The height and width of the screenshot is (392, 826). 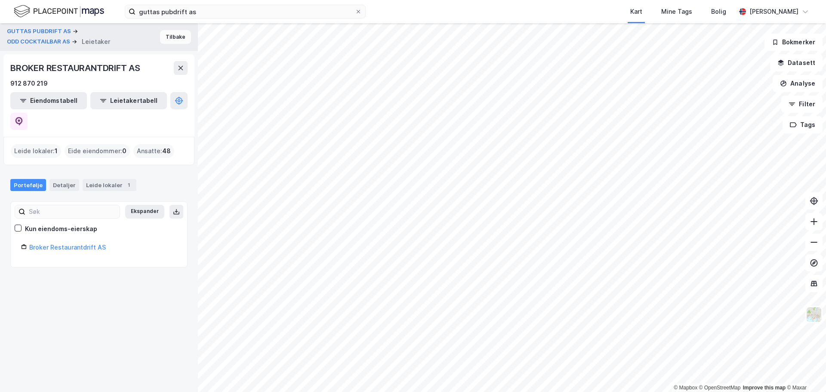 What do you see at coordinates (61, 229) in the screenshot?
I see `div: Kun eiendoms-eierskap` at bounding box center [61, 229].